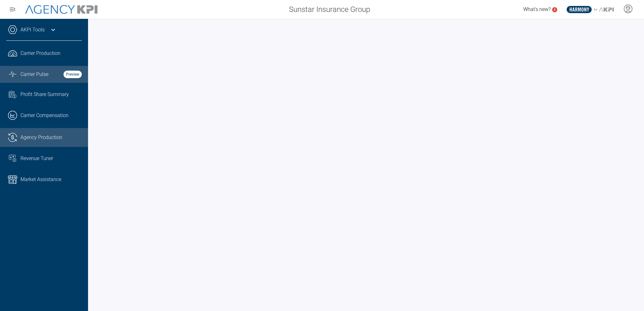  I want to click on span: Profit Share Summary, so click(45, 95).